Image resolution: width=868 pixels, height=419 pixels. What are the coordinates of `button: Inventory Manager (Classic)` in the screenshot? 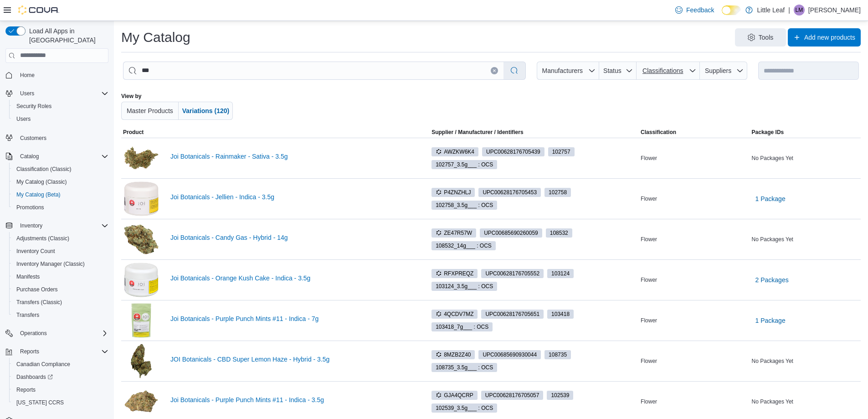 It's located at (60, 264).